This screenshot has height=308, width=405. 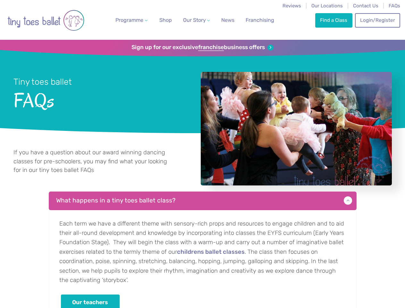 I want to click on a: News, so click(x=228, y=20).